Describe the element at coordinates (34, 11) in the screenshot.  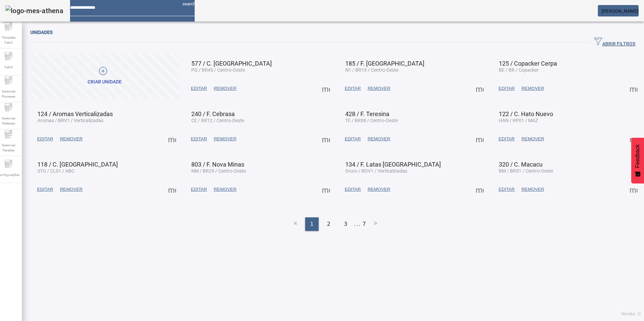
I see `img: logo-mes-athena` at that location.